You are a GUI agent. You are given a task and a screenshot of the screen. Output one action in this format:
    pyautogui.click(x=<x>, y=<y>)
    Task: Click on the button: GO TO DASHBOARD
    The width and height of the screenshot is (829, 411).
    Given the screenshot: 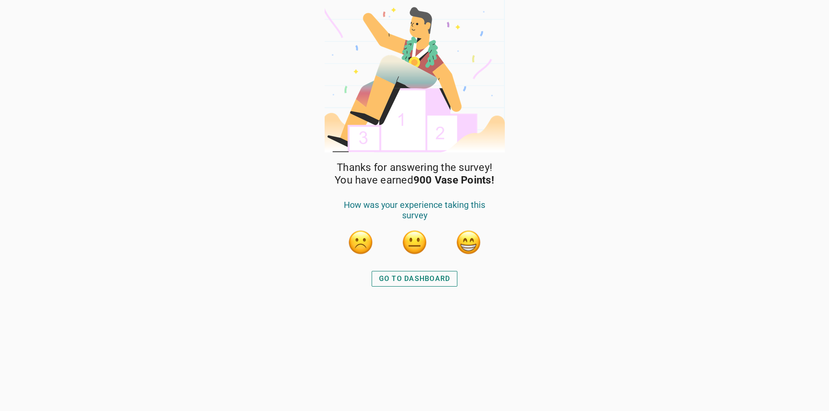 What is the action you would take?
    pyautogui.click(x=415, y=279)
    